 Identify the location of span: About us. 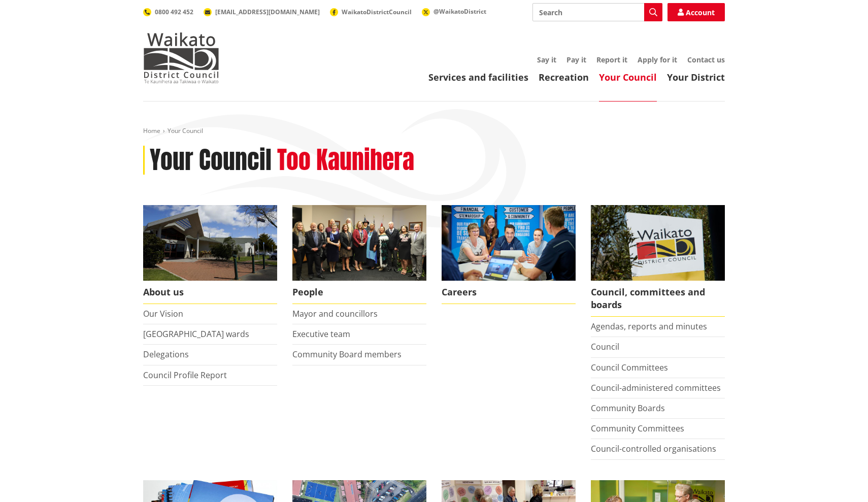
(210, 293).